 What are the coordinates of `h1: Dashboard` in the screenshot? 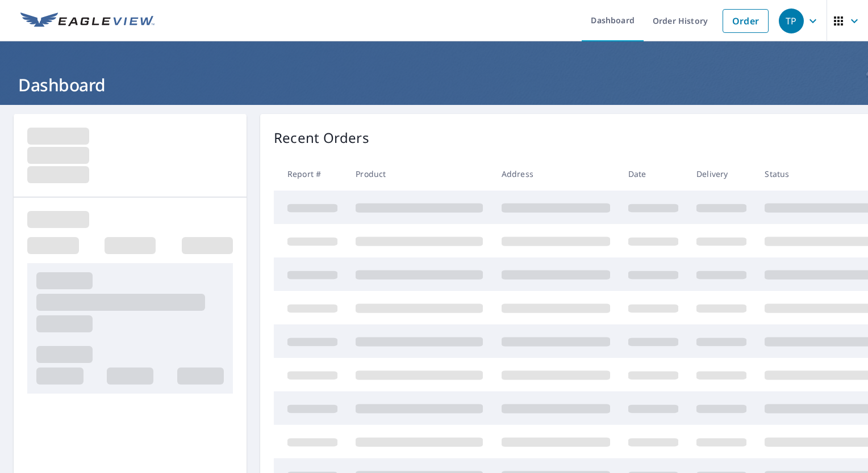 It's located at (434, 84).